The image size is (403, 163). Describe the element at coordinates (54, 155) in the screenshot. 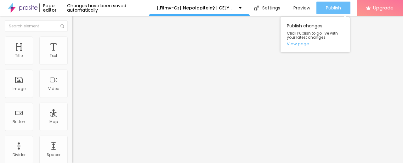

I see `div: Spacer` at that location.